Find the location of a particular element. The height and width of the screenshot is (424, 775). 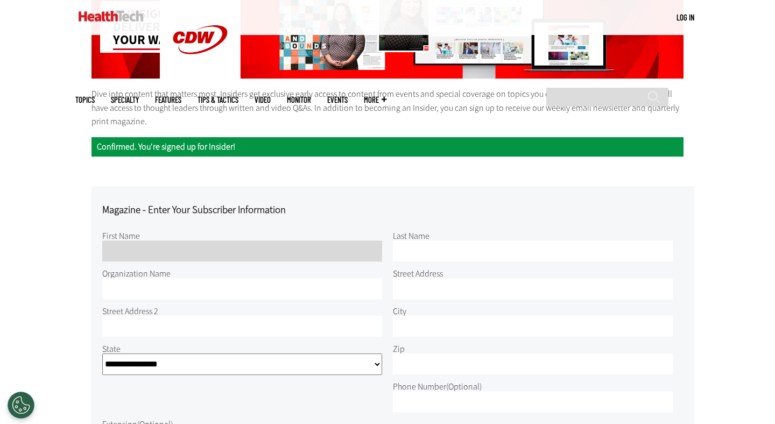

label: Last Name is located at coordinates (411, 236).